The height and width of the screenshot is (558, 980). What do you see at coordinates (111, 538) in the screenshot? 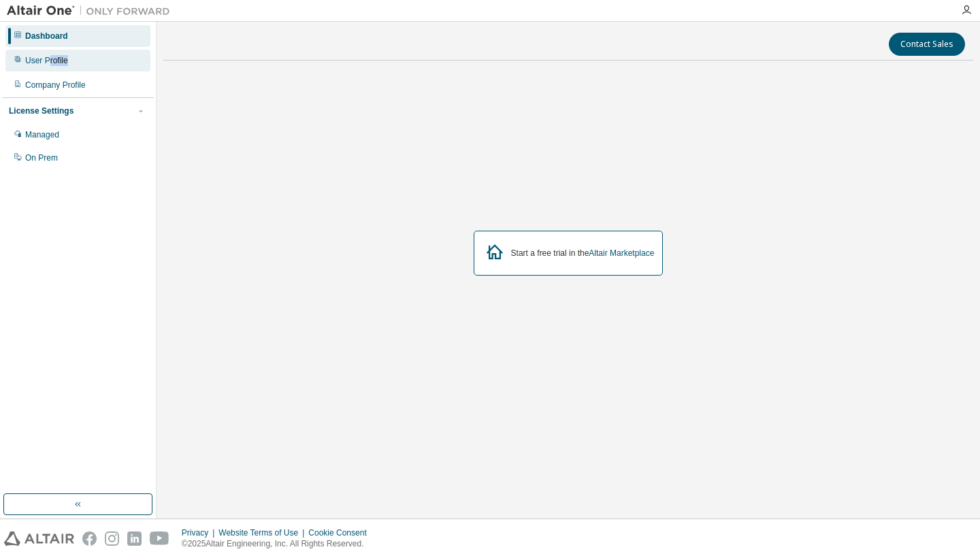
I see `img: instagram.svg` at bounding box center [111, 538].